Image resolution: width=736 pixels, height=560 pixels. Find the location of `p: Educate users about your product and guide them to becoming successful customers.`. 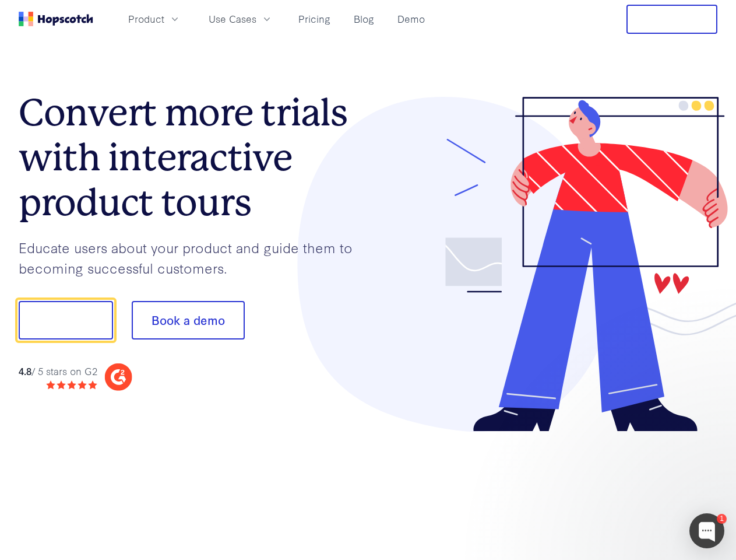

p: Educate users about your product and guide them to becoming successful customers. is located at coordinates (193, 257).